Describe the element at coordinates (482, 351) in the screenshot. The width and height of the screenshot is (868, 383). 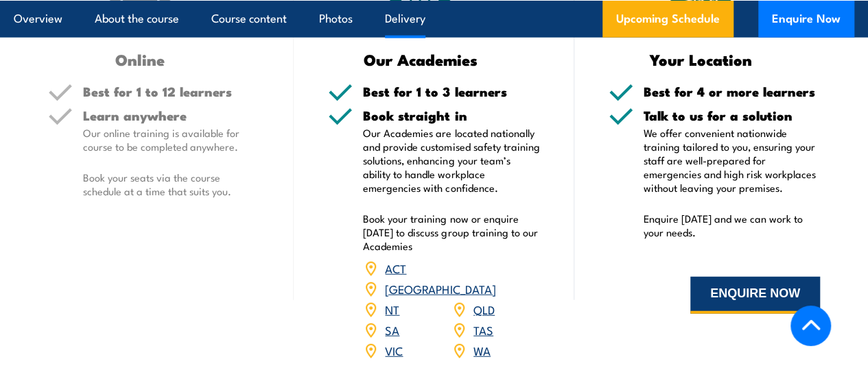
I see `a: WA` at that location.